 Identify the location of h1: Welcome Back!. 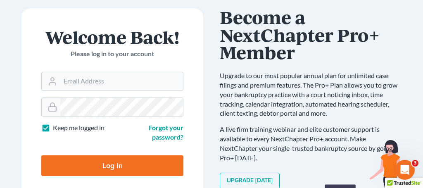
(112, 37).